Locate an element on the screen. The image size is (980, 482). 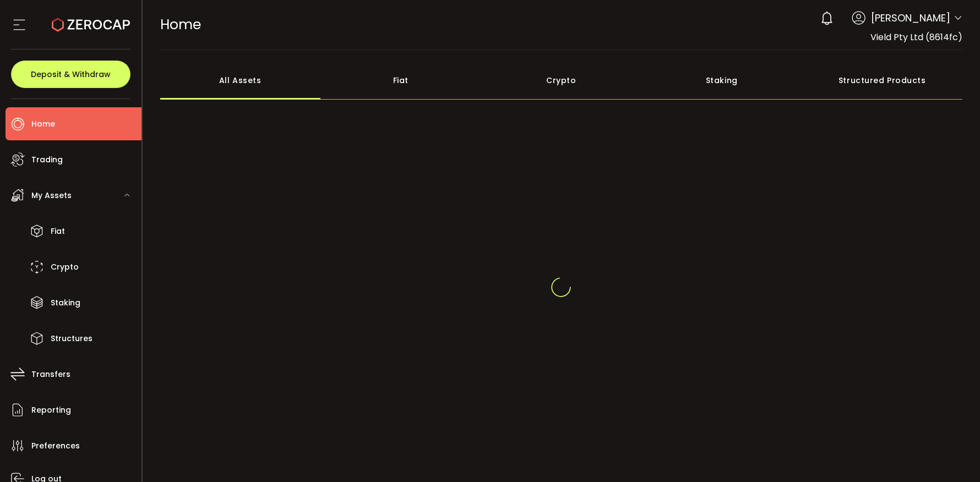
span: Structures is located at coordinates (72, 339).